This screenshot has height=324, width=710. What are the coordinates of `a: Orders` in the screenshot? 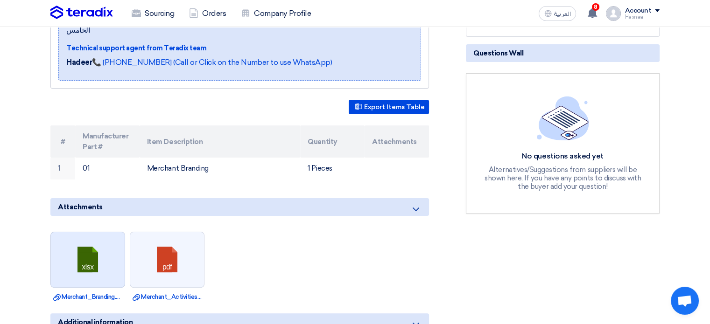 It's located at (207, 14).